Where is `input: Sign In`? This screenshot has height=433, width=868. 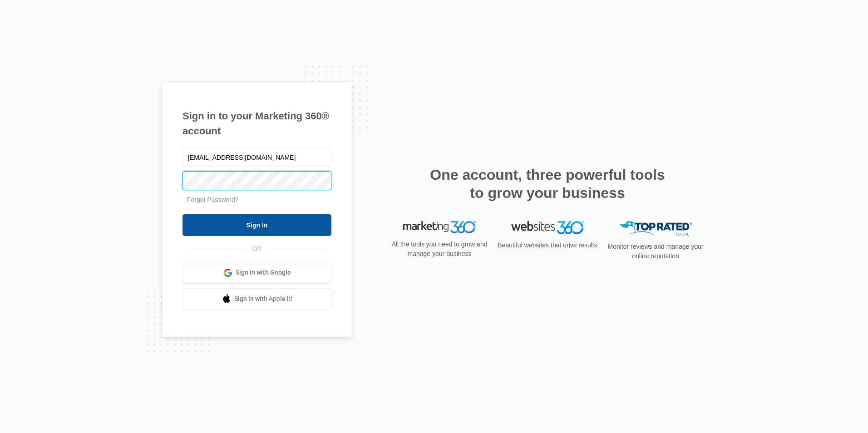 input: Sign In is located at coordinates (257, 225).